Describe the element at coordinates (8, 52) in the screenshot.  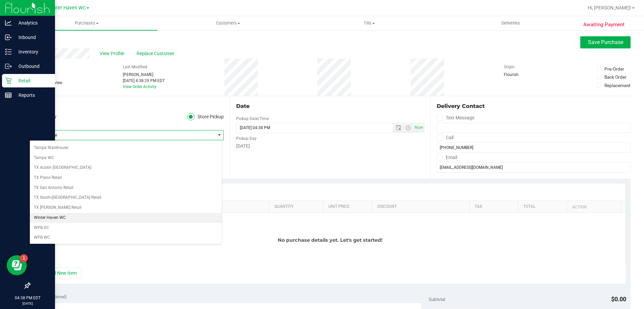
I see `inline-svg: Inventory` at that location.